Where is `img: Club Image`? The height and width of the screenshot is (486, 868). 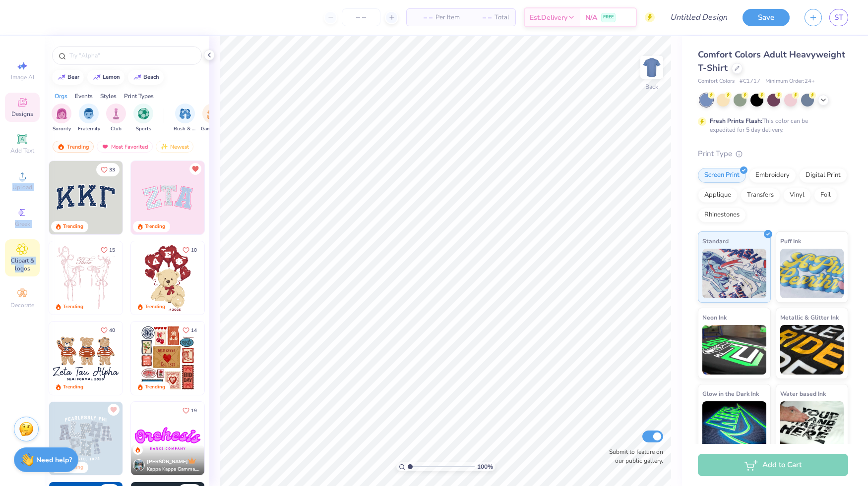 img: Club Image is located at coordinates (116, 113).